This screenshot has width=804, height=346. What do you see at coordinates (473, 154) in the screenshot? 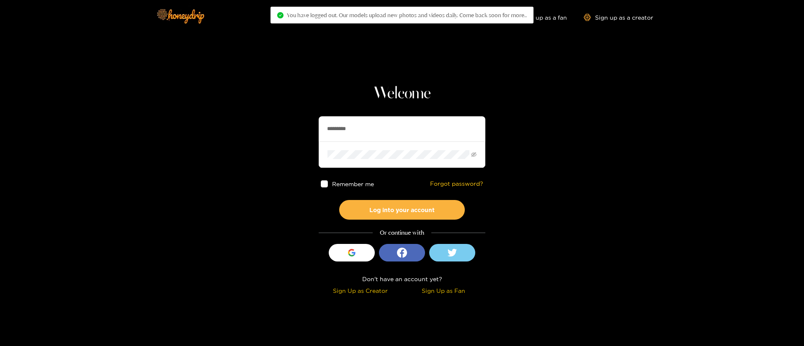
I see `span: eye-invisible` at bounding box center [473, 154].